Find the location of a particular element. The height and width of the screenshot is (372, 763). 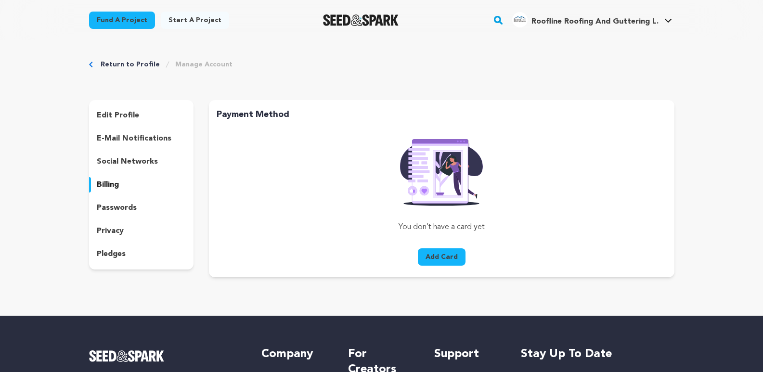

button: e-mail notifications is located at coordinates (142, 139).